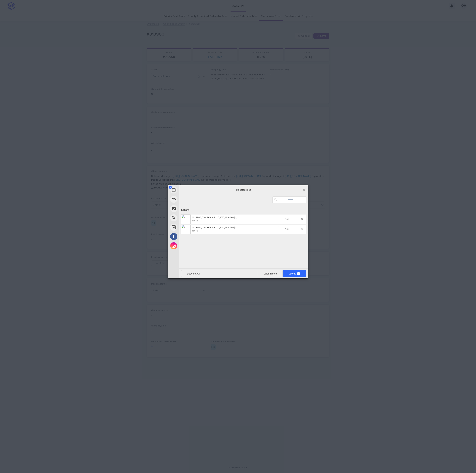 The width and height of the screenshot is (476, 473). I want to click on span: Click here or hit ESC to close picker, so click(304, 190).